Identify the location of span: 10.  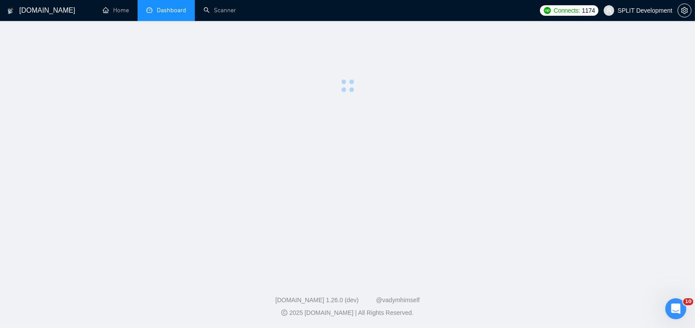
(688, 301).